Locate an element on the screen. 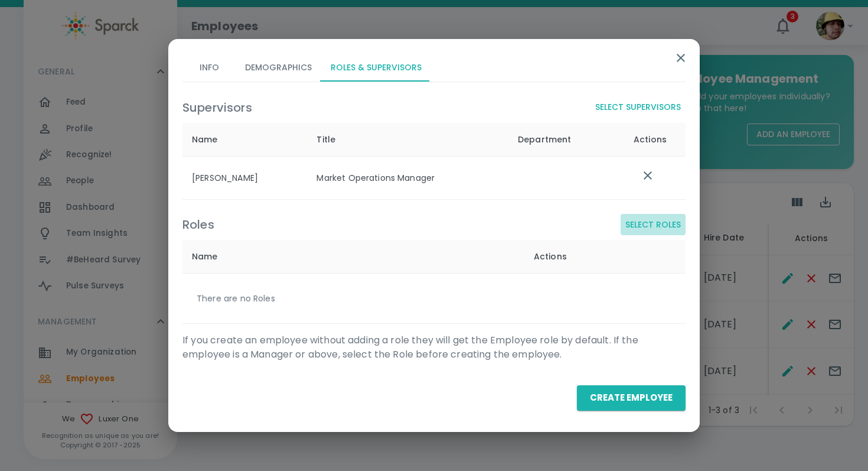 The width and height of the screenshot is (868, 471). h6: Roles is located at coordinates (198, 224).